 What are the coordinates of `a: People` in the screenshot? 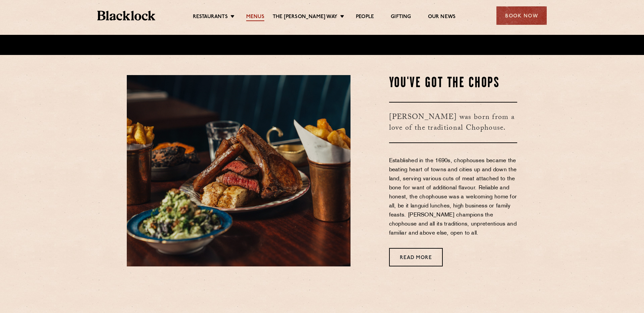 It's located at (365, 17).